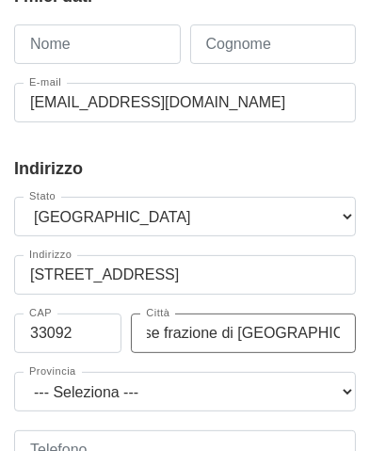 The image size is (370, 451). Describe the element at coordinates (185, 169) in the screenshot. I see `legend: Indirizzo` at that location.